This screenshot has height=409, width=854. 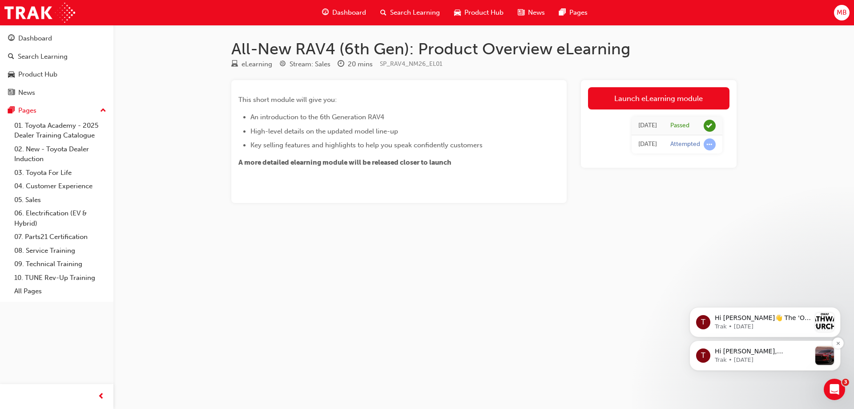 I want to click on span: Search Learning, so click(x=415, y=12).